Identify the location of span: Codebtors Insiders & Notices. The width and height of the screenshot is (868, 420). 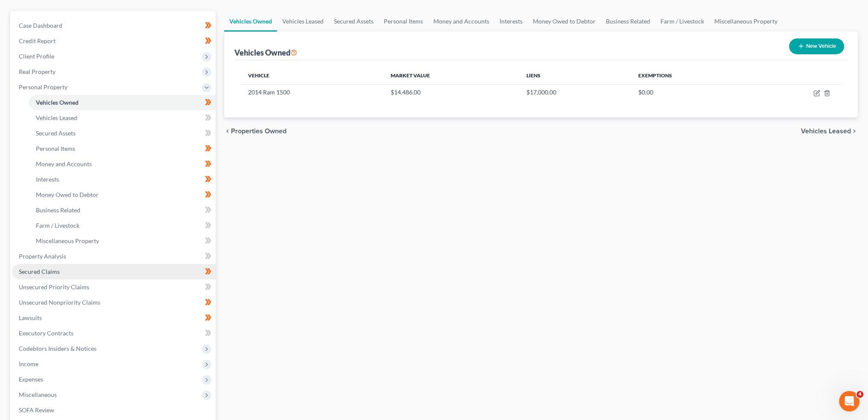
(57, 349).